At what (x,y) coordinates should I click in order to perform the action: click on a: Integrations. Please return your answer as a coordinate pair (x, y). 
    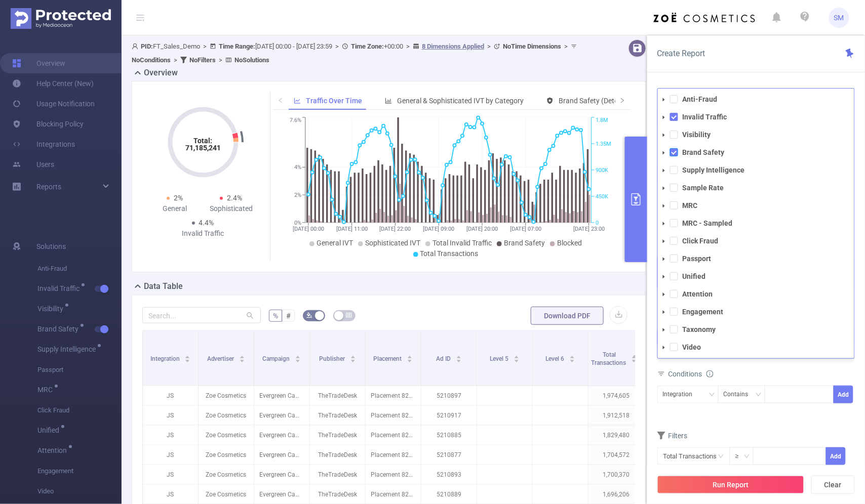
    Looking at the image, I should click on (44, 144).